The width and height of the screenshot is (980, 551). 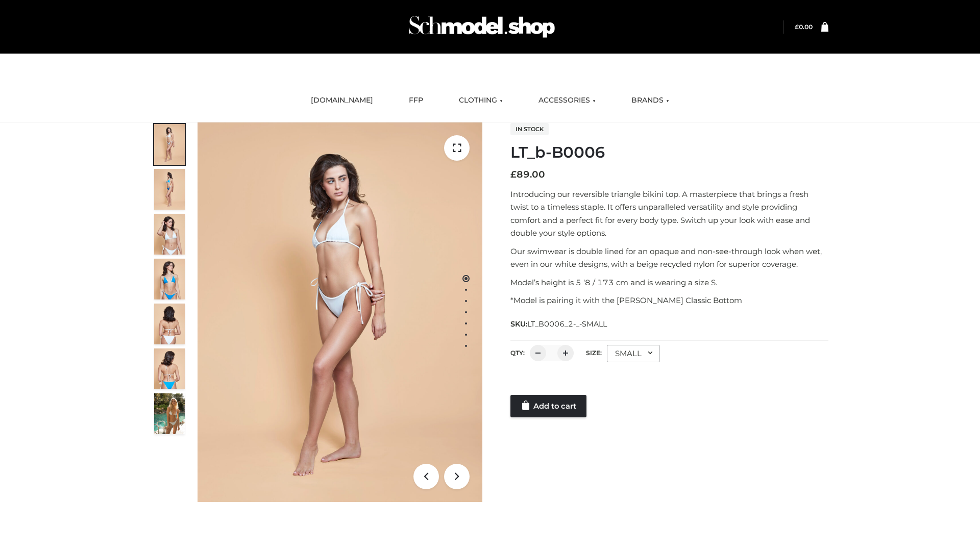 I want to click on bdi: 0.00, so click(x=803, y=27).